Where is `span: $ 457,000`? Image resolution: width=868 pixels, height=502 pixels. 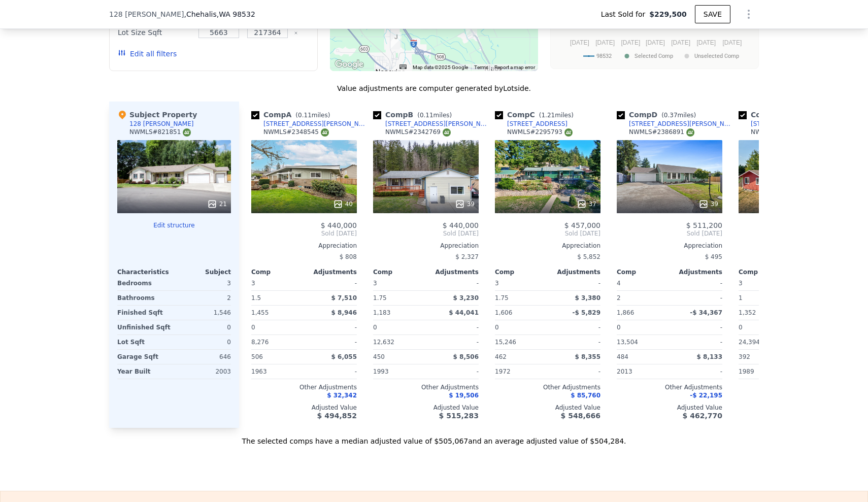 span: $ 457,000 is located at coordinates (582, 225).